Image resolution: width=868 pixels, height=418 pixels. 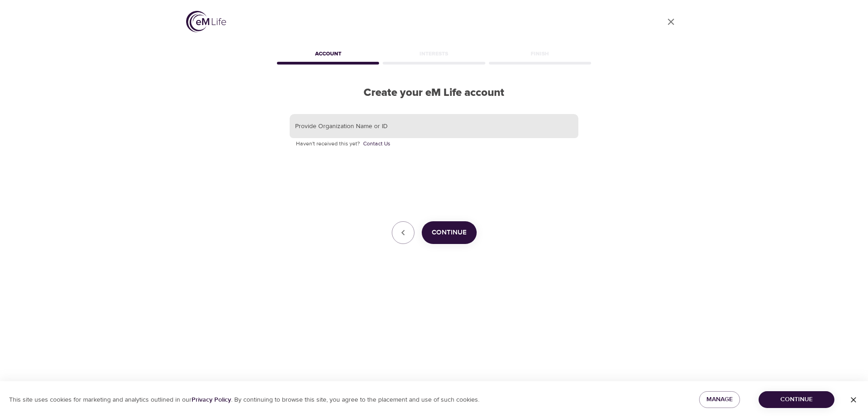 What do you see at coordinates (671, 22) in the screenshot?
I see `a: close` at bounding box center [671, 22].